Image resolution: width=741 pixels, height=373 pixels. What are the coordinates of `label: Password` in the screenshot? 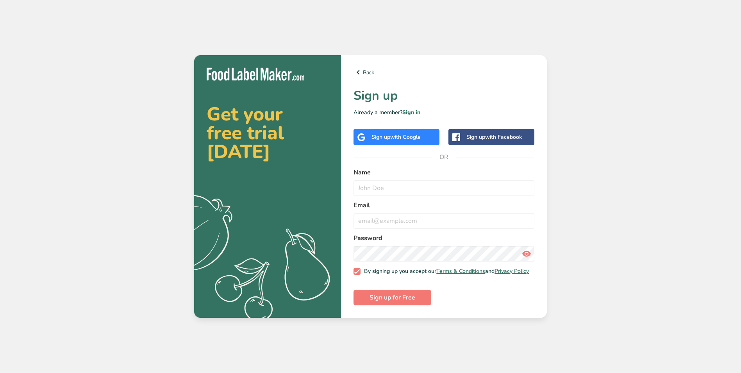 It's located at (444, 238).